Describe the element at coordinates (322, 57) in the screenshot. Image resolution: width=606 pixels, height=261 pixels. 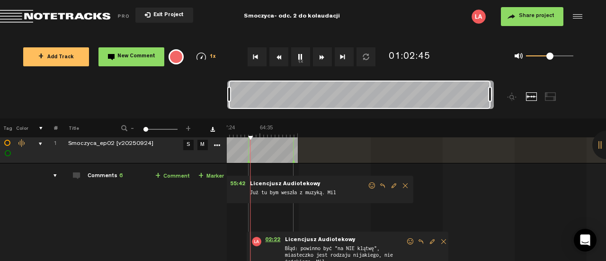
I see `button: Fast Forward` at that location.